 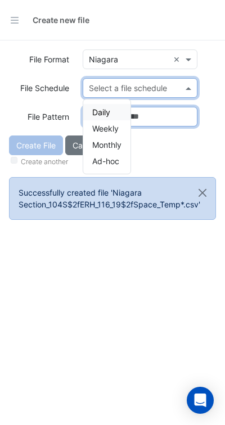 I want to click on label: File Schedule, so click(x=44, y=88).